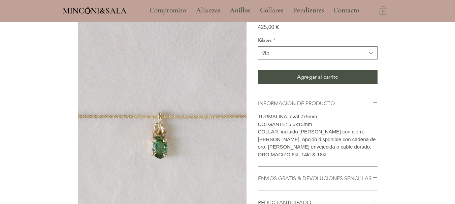 This screenshot has width=455, height=204. I want to click on span: Agregar al carrito, so click(317, 77).